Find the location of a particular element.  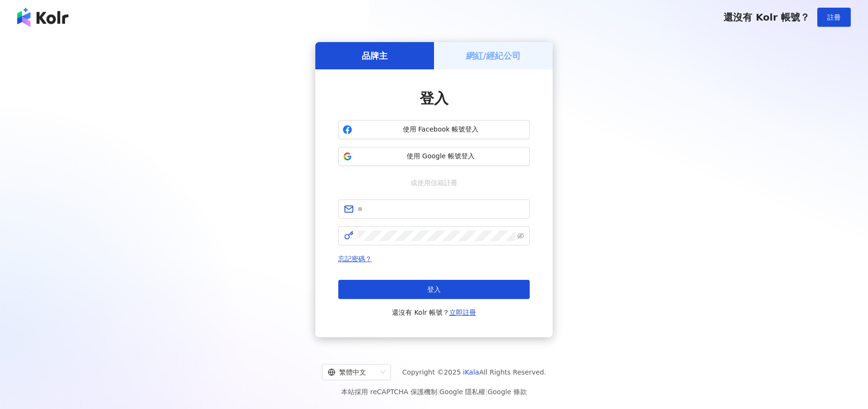

button: 使用 Google 帳號登入 is located at coordinates (434, 156).